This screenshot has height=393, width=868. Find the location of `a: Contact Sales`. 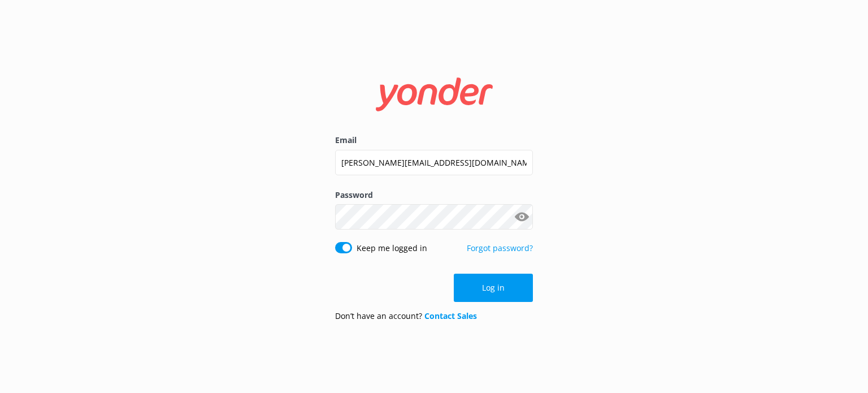

a: Contact Sales is located at coordinates (450, 315).